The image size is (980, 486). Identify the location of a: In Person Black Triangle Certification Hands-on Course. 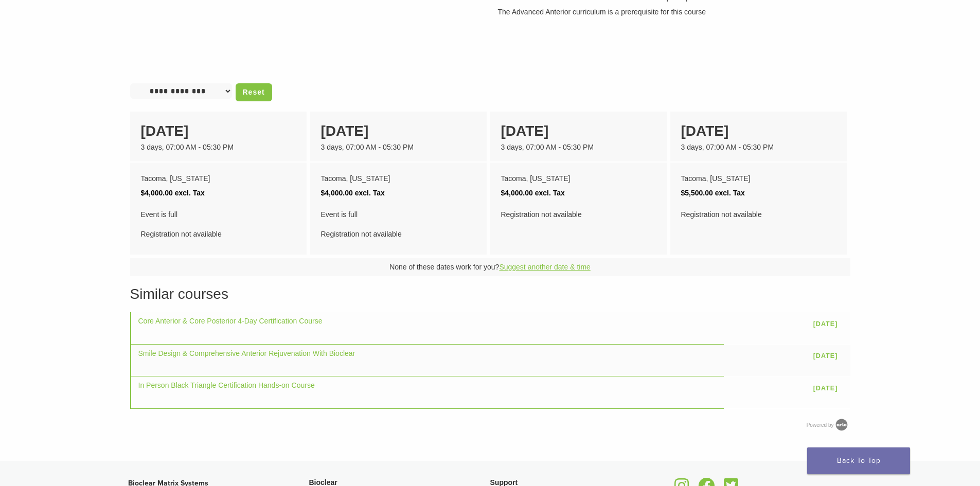
(227, 385).